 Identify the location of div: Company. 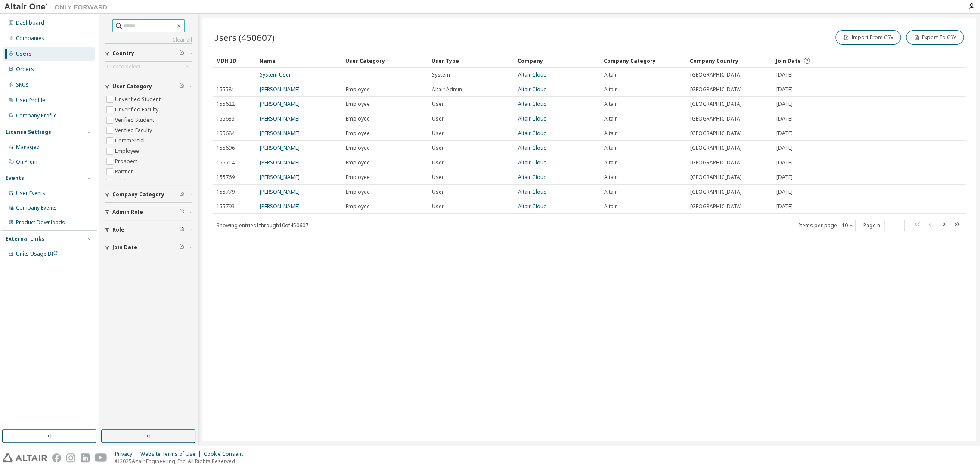
(557, 61).